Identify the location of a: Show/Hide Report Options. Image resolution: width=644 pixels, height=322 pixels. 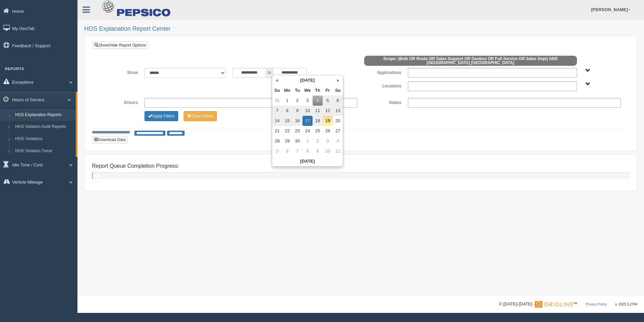
(120, 45).